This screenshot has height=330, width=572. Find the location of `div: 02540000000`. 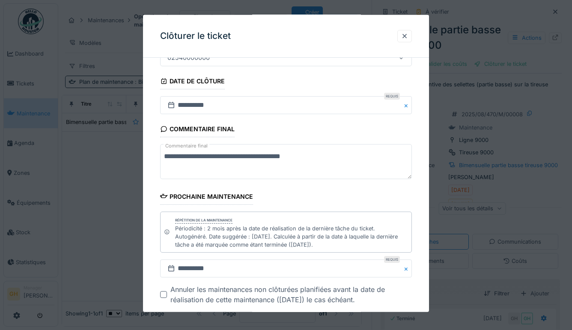

div: 02540000000 is located at coordinates (188, 58).